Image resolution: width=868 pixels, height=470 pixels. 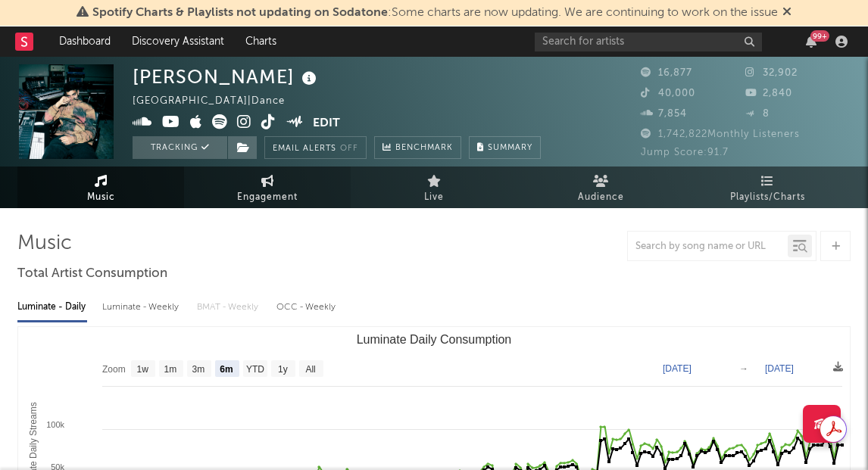 I want to click on button: Edit, so click(x=326, y=123).